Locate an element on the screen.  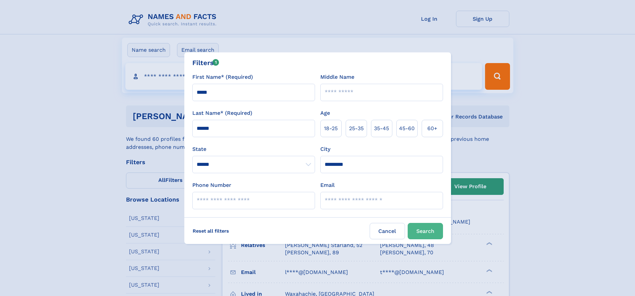
label: Last Name* (Required) is located at coordinates (222, 113).